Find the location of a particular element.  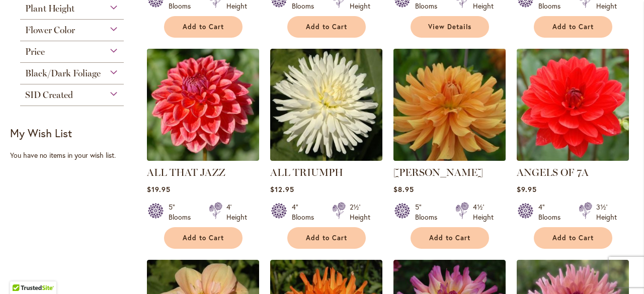

span: View Details is located at coordinates (450, 27).